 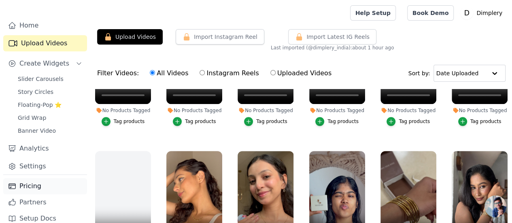 I want to click on a: Settings, so click(x=45, y=166).